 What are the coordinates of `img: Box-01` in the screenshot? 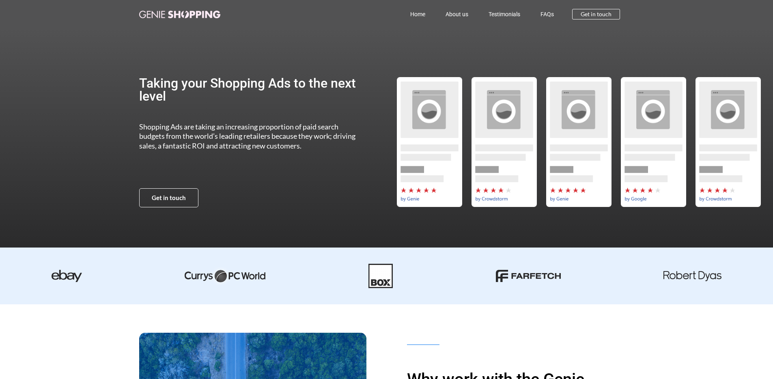 It's located at (381, 276).